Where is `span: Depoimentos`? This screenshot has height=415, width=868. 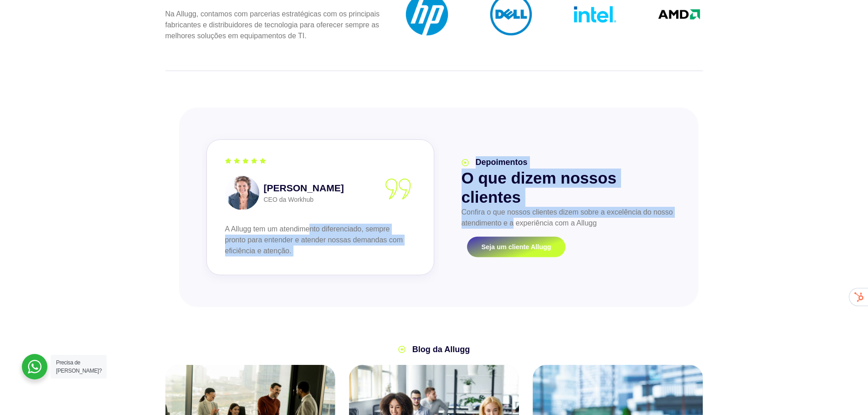 span: Depoimentos is located at coordinates (500, 162).